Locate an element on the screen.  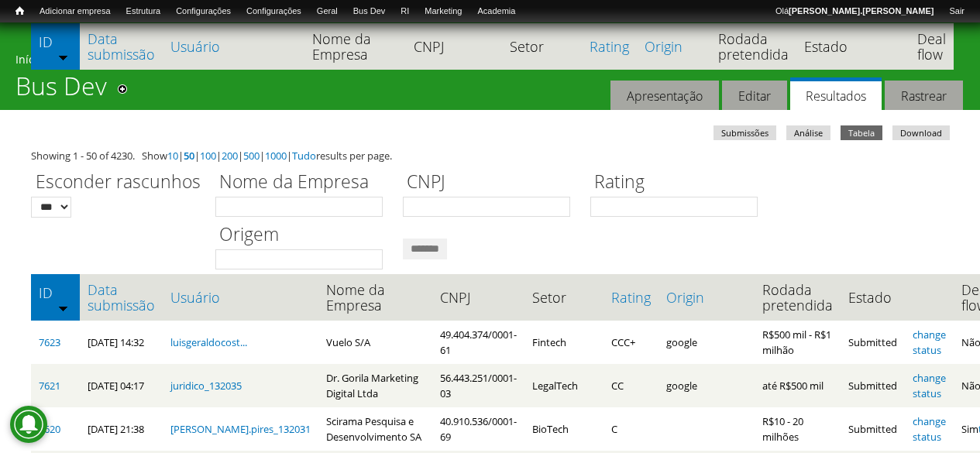
a: 10 is located at coordinates (173, 156).